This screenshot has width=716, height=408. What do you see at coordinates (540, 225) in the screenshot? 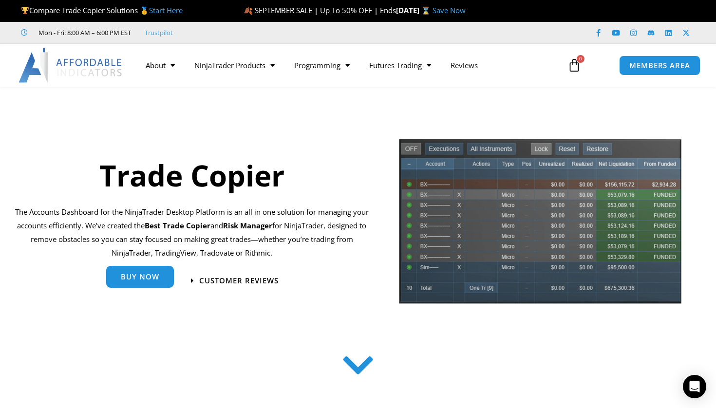
I see `img: tradecopier | Affordable Indicators – NinjaTrader` at bounding box center [540, 225].